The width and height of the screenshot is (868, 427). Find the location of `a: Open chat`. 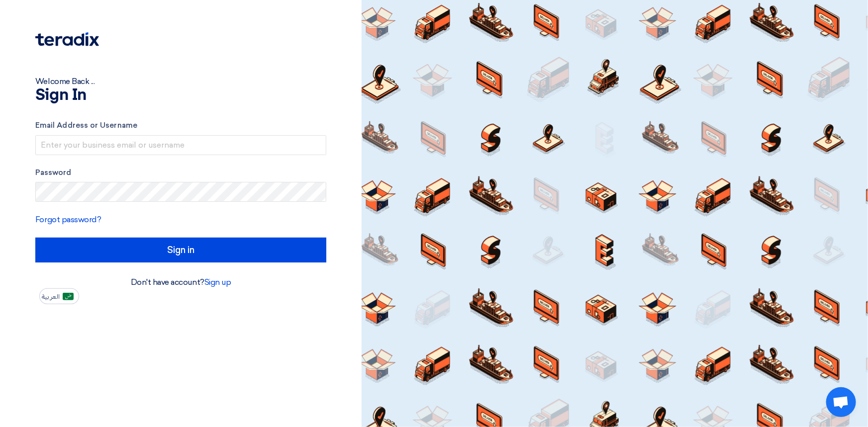

a: Open chat is located at coordinates (841, 402).